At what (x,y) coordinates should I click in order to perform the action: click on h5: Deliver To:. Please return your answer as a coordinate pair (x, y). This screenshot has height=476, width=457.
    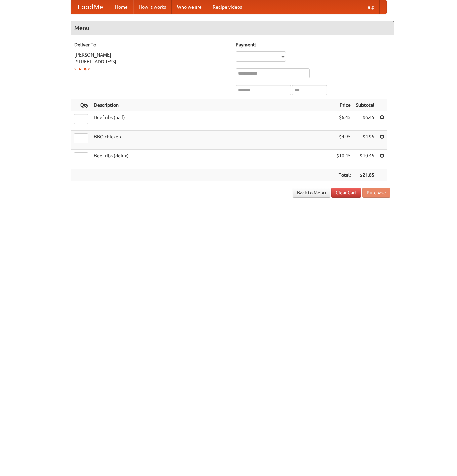
    Looking at the image, I should click on (151, 45).